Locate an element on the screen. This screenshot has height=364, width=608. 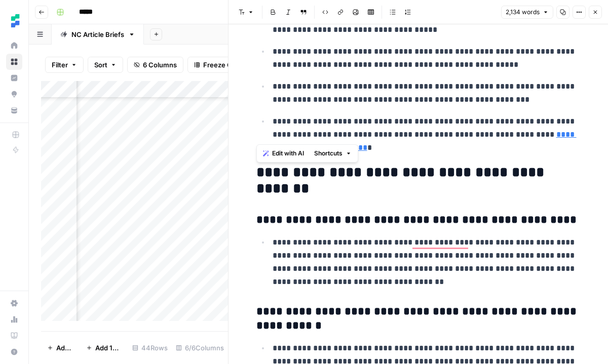
span: 6 Columns is located at coordinates (159, 65).